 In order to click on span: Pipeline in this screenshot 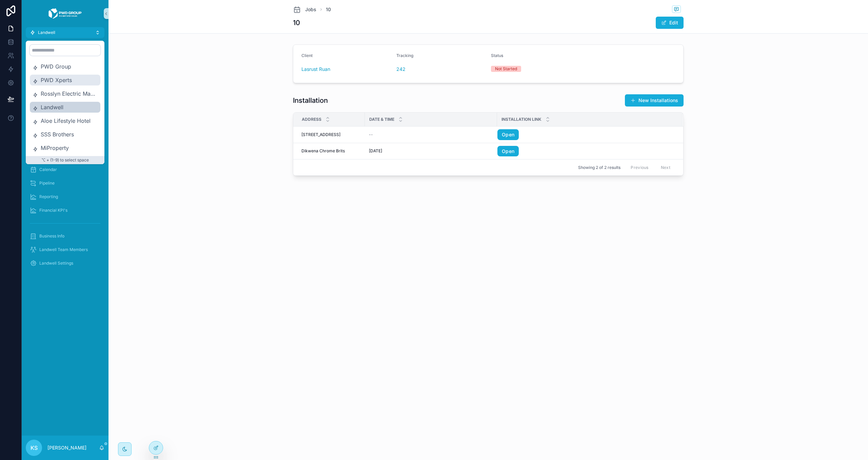, I will do `click(47, 183)`.